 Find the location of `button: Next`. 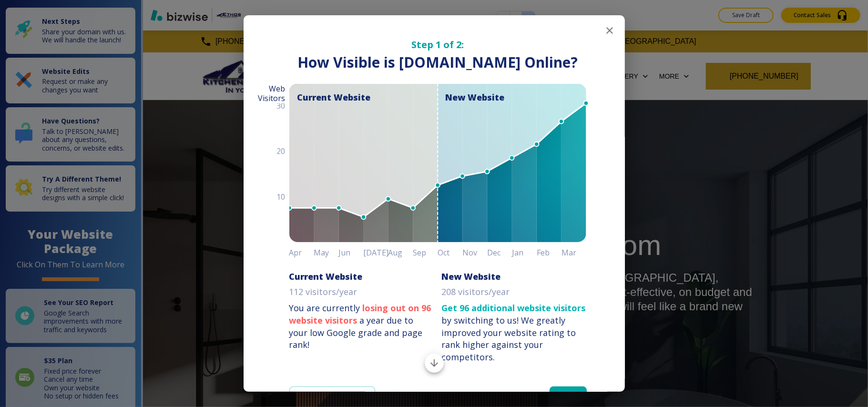

button: Next is located at coordinates (568, 397).